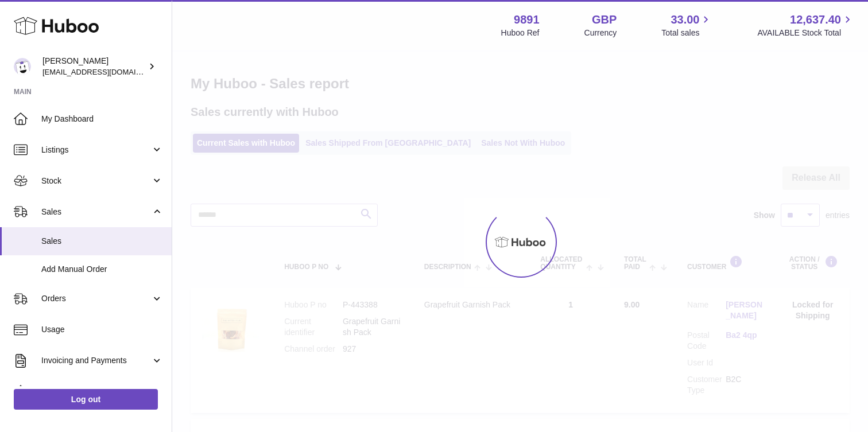 The width and height of the screenshot is (868, 432). I want to click on a: Log out, so click(85, 399).